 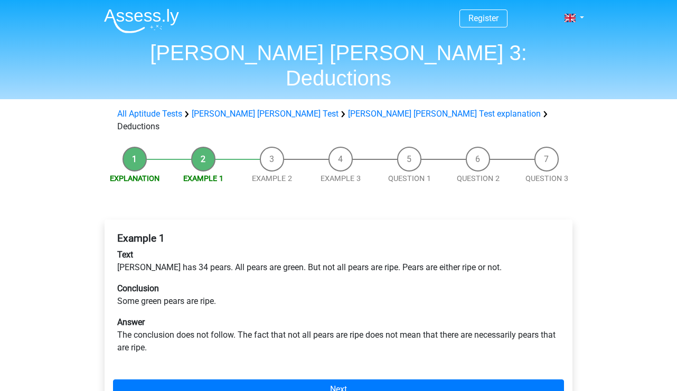 I want to click on a: Example 3, so click(x=341, y=178).